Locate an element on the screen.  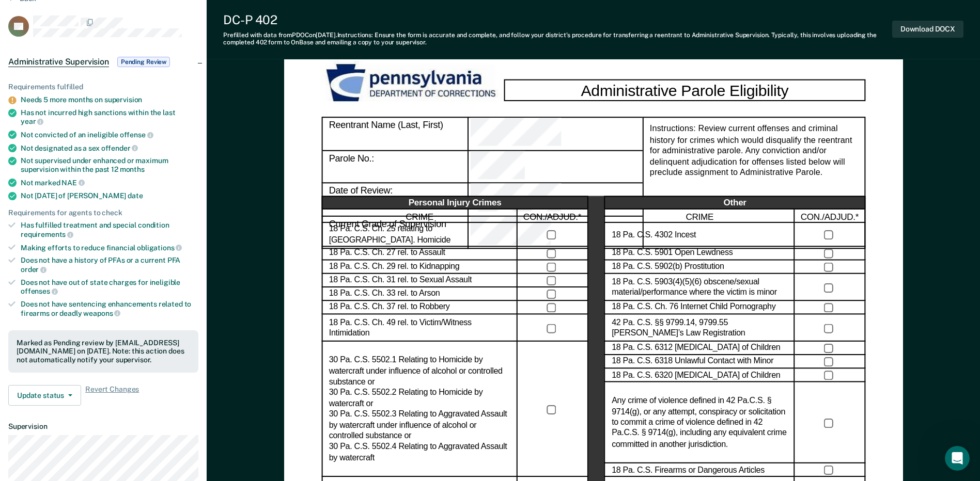
div: Has fulfilled treatment and special condition is located at coordinates (109, 230).